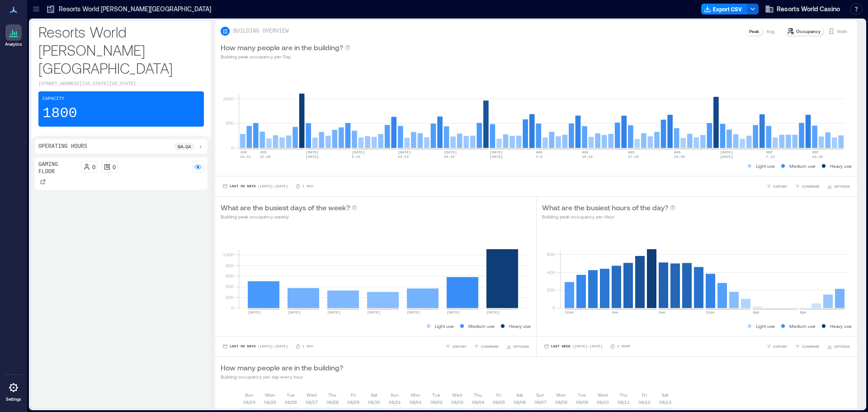 The image size is (868, 412). What do you see at coordinates (754, 31) in the screenshot?
I see `p: Peak` at bounding box center [754, 31].